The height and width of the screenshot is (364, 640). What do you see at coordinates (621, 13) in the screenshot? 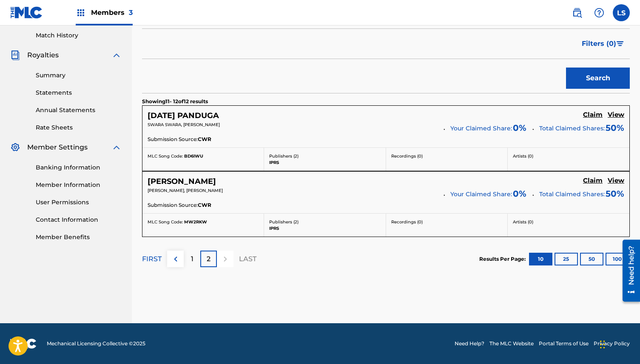
I see `div: User Menu` at bounding box center [621, 13].